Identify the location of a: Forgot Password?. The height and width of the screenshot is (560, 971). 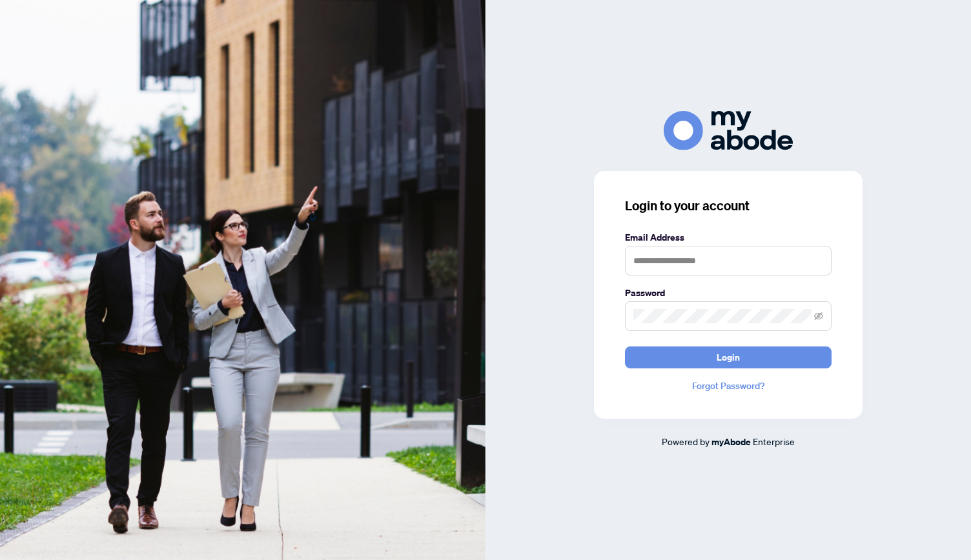
(728, 386).